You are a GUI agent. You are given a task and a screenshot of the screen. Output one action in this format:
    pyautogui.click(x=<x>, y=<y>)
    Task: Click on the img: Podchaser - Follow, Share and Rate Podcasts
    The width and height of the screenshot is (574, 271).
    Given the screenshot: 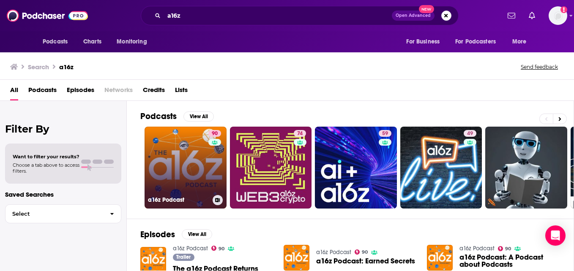 What is the action you would take?
    pyautogui.click(x=47, y=16)
    